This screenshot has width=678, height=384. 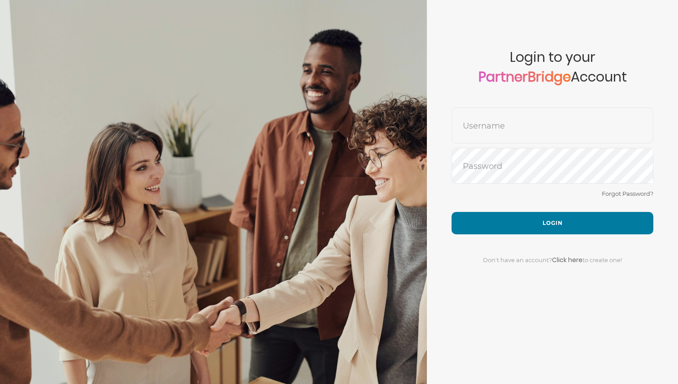 I want to click on a: Forgot Password?, so click(x=628, y=194).